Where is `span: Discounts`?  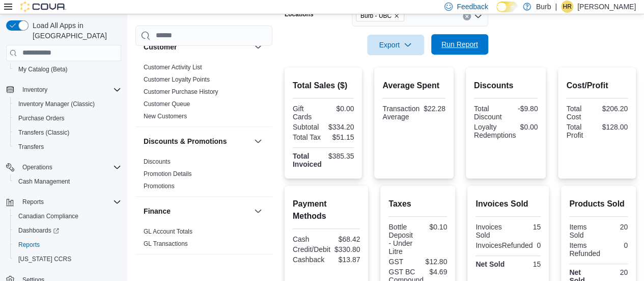 span: Discounts is located at coordinates (157, 161).